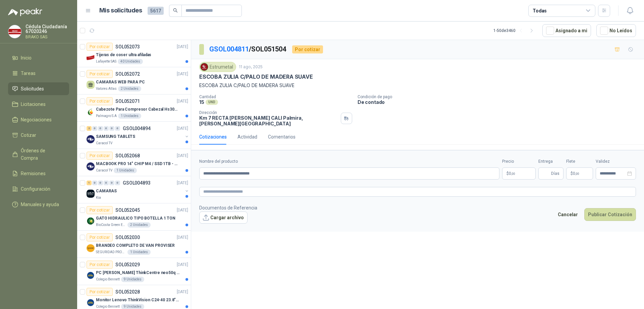 The height and width of the screenshot is (309, 644). Describe the element at coordinates (127, 155) in the screenshot. I see `p: SOL052068` at that location.